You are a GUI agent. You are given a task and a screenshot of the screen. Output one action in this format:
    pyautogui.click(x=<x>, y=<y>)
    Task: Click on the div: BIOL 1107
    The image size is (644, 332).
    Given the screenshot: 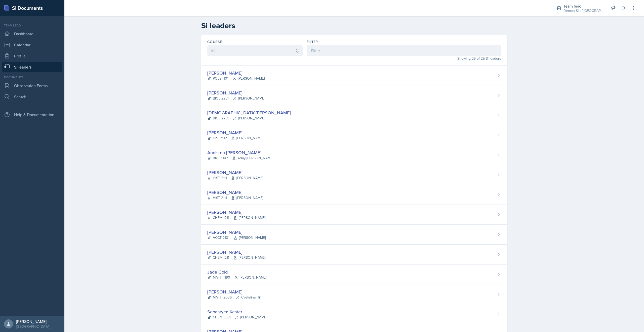 What is the action you would take?
    pyautogui.click(x=240, y=158)
    